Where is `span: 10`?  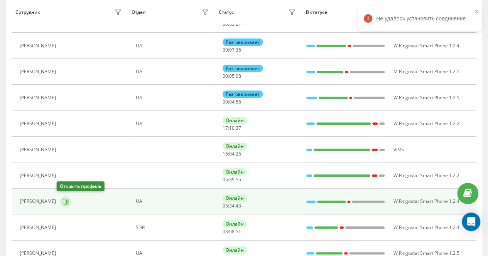 span: 10 is located at coordinates (232, 128).